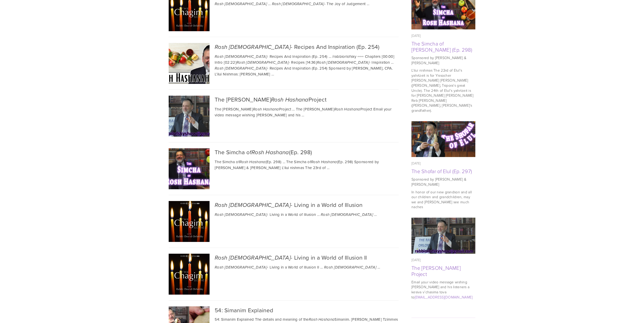  What do you see at coordinates (443, 236) in the screenshot?
I see `img: The Rabbi Orlofsky Rosh Hashana Project` at bounding box center [443, 236].